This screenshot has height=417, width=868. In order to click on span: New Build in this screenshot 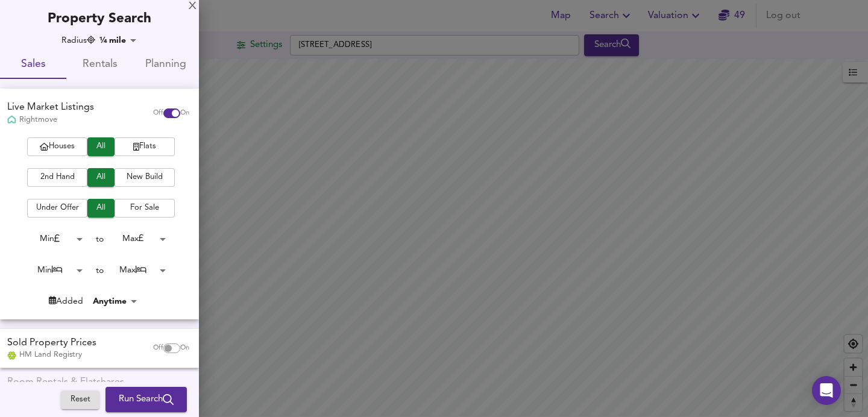, I will do `click(144, 177)`.